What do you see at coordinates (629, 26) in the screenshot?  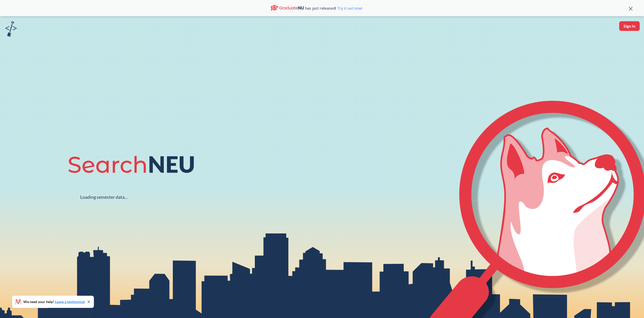 I see `button: Sign In` at bounding box center [629, 26].